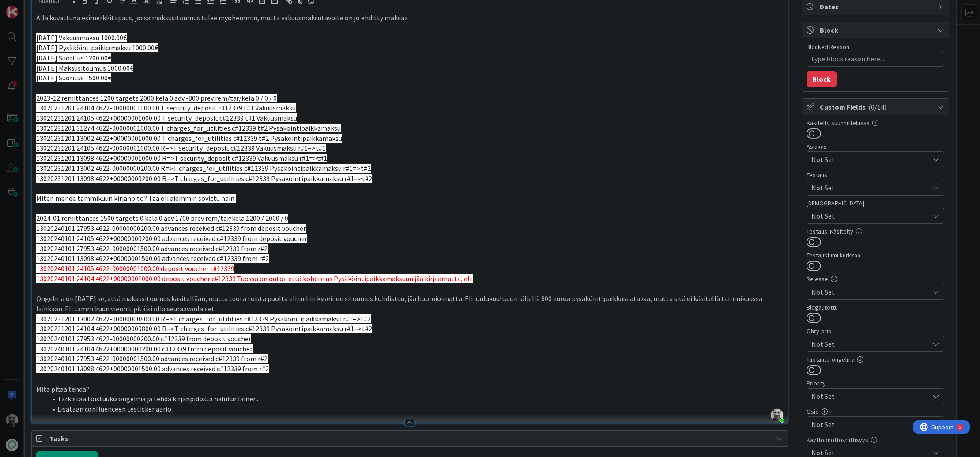  Describe the element at coordinates (828, 46) in the screenshot. I see `label: Blocked Reason` at that location.